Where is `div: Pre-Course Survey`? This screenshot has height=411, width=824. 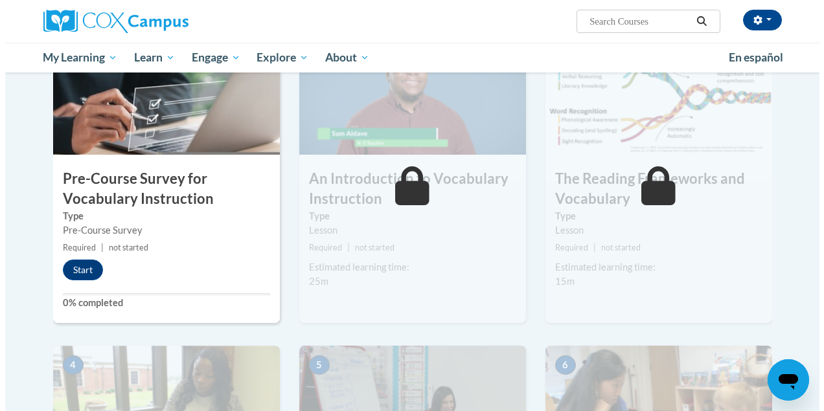
div: Pre-Course Survey is located at coordinates (161, 231).